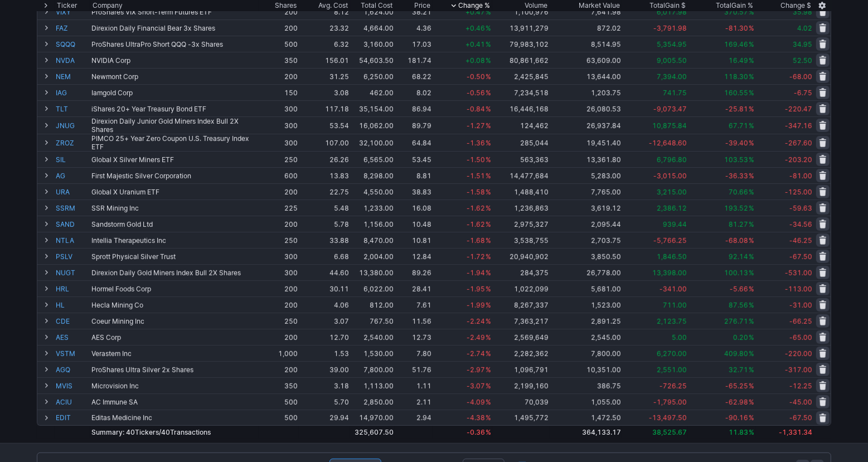 This screenshot has height=462, width=868. Describe the element at coordinates (586, 142) in the screenshot. I see `td: 19,451.40` at that location.